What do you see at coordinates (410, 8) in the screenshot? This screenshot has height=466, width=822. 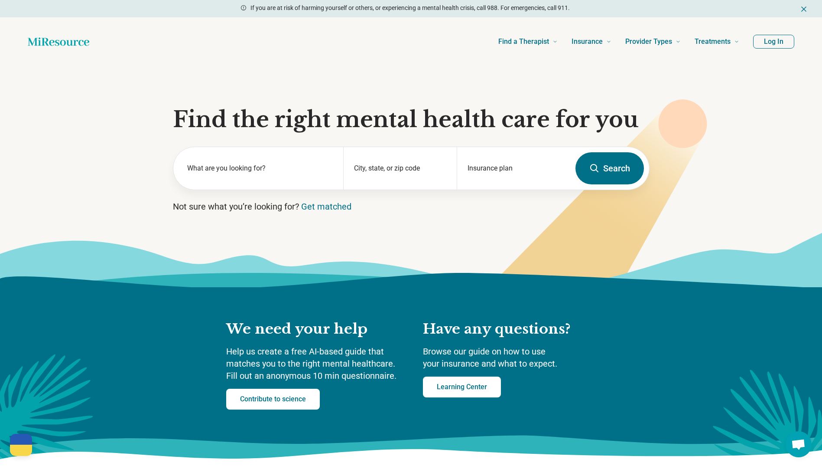 I see `p: If you are at risk of harming yourself or others, or experiencing a mental health crisis, call 98...` at bounding box center [410, 8].